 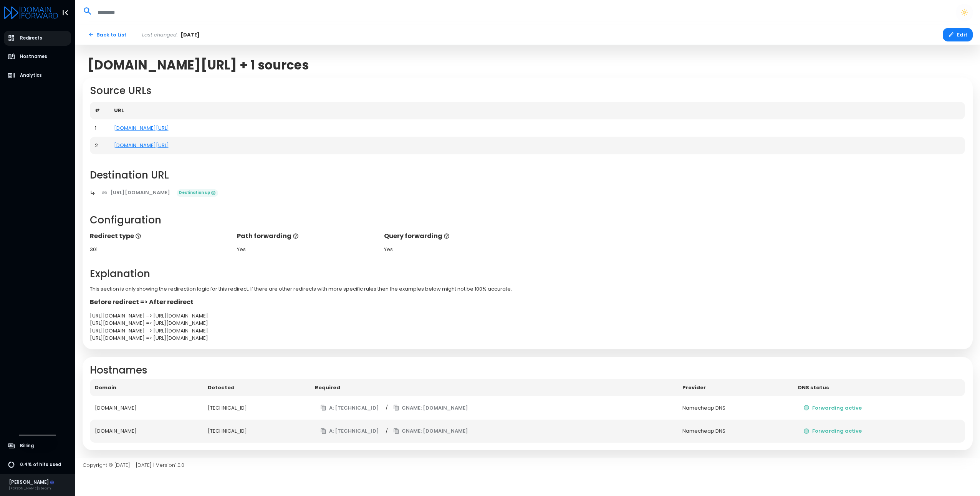 I want to click on div: 301, so click(x=160, y=250).